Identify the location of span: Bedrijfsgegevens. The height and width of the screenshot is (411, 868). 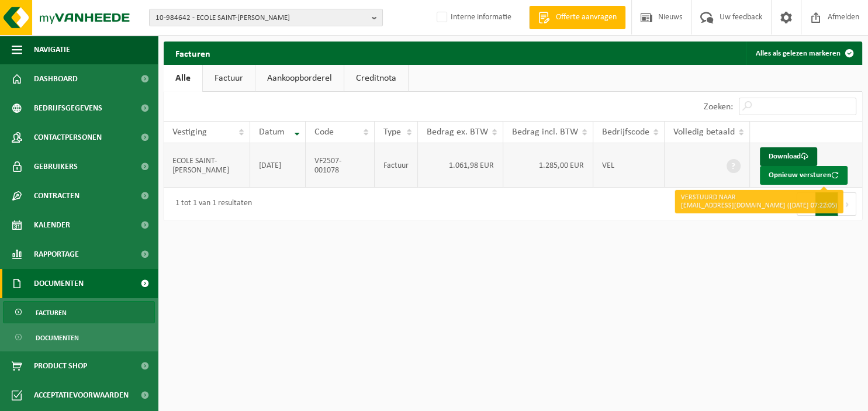
(68, 108).